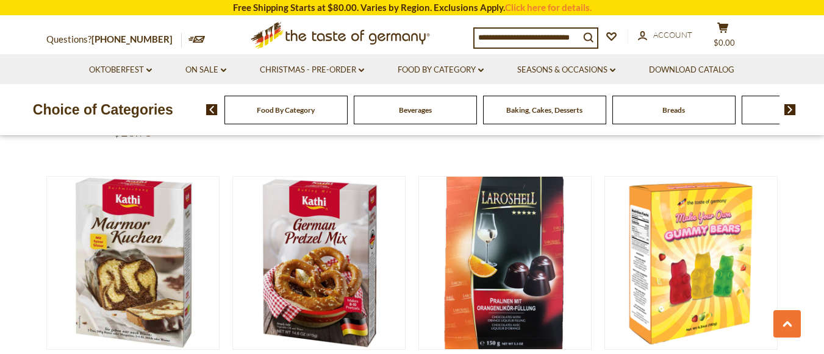 The image size is (824, 354). What do you see at coordinates (285, 110) in the screenshot?
I see `span: Food By Category` at bounding box center [285, 110].